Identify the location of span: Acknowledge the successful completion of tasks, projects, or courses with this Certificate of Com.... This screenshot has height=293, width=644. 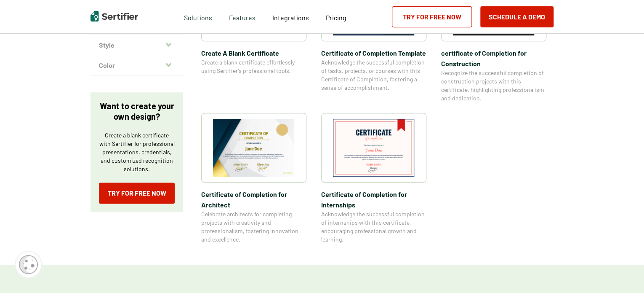
(374, 75).